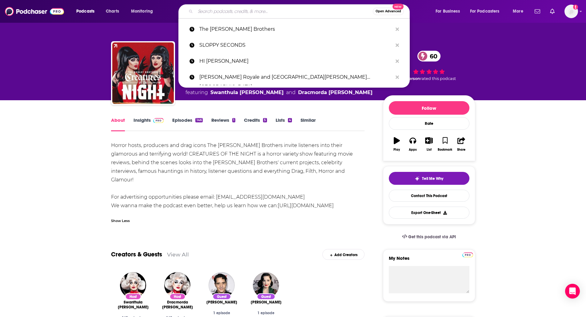  What do you see at coordinates (143, 73) in the screenshot?
I see `img: The Boulet Brothers' Creatures of the Night` at bounding box center [143, 73].